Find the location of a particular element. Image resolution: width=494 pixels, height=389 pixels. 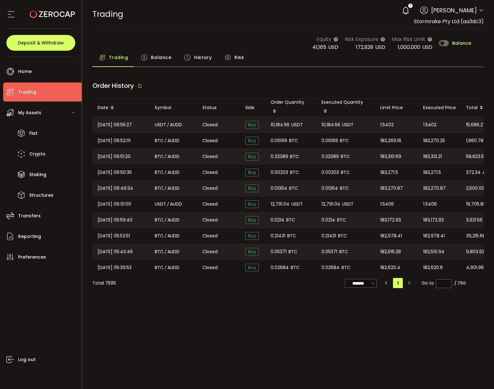

span: 182,978.41 is located at coordinates (434, 236).